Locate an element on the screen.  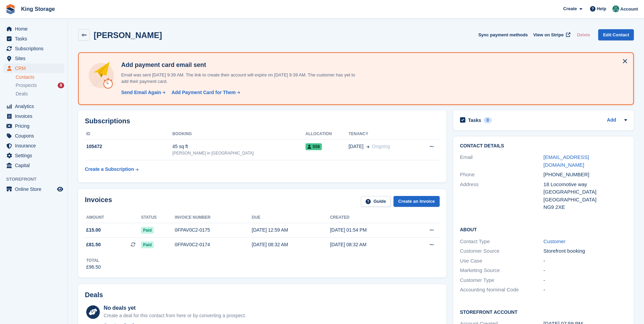
button: Sync payment methods is located at coordinates (503, 35).